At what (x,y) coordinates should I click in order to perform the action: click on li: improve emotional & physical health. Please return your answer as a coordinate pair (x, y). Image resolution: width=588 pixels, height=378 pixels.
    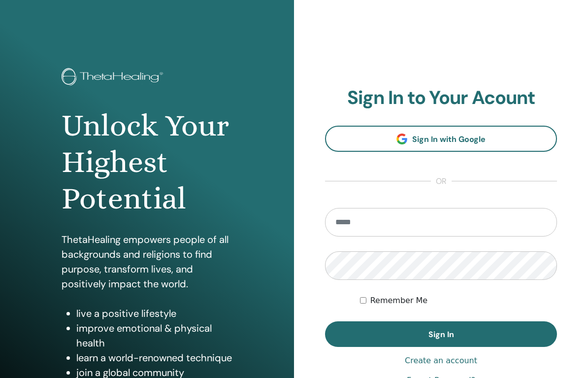
    Looking at the image, I should click on (155, 335).